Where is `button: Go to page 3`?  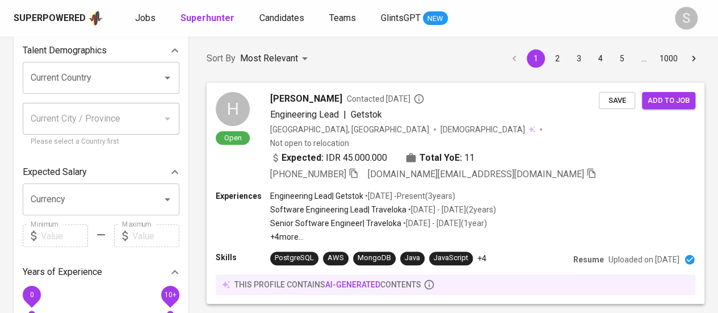 button: Go to page 3 is located at coordinates (579, 58).